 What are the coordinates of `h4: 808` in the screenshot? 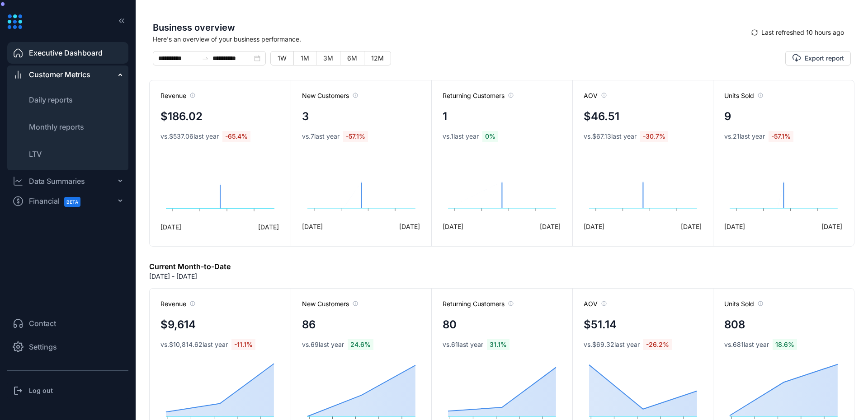 It's located at (735, 325).